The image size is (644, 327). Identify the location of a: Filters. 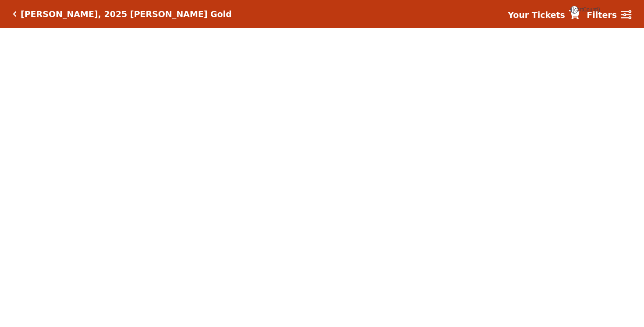
(609, 15).